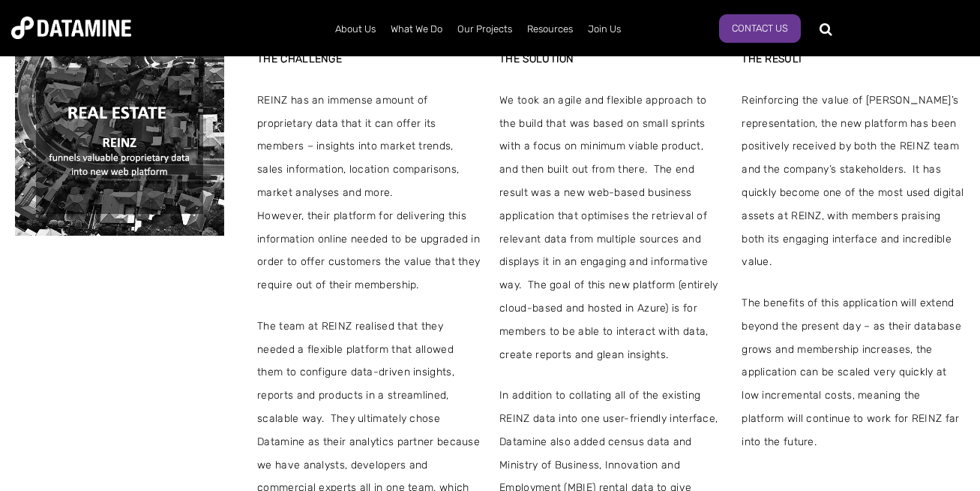  I want to click on strong: THE SOLUTION, so click(537, 59).